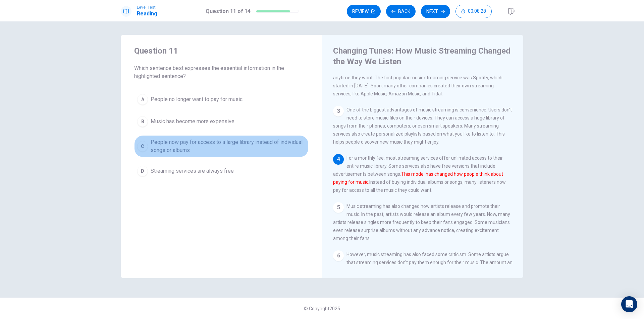 Image resolution: width=644 pixels, height=319 pixels. I want to click on span: People no longer want to pay for music, so click(196, 100).